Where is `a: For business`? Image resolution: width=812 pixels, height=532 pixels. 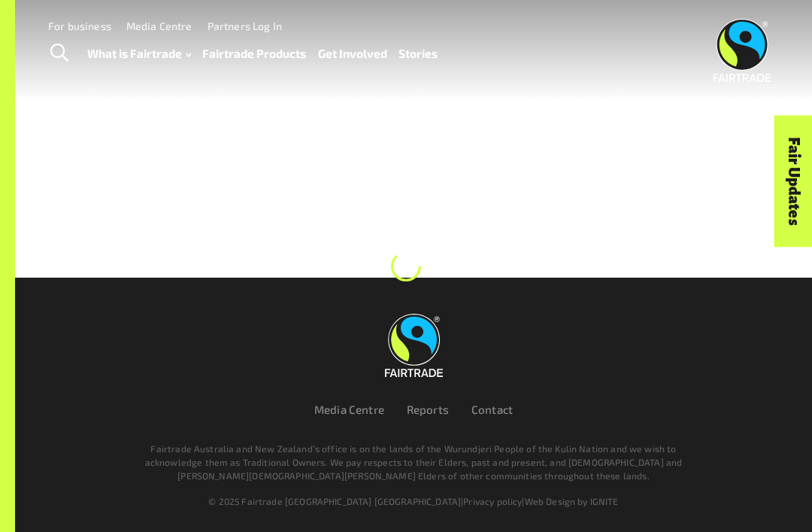
a: For business is located at coordinates (80, 26).